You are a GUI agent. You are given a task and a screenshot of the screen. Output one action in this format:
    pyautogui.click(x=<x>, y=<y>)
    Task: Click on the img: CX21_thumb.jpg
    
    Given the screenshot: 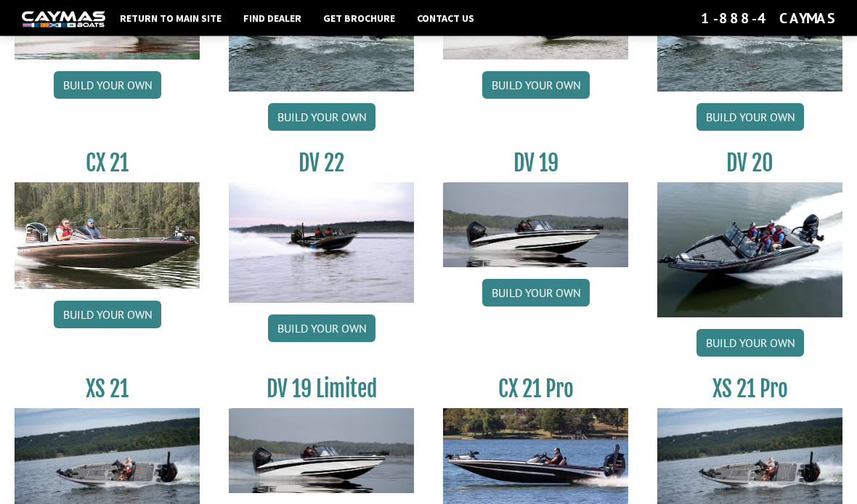 What is the action you would take?
    pyautogui.click(x=107, y=236)
    